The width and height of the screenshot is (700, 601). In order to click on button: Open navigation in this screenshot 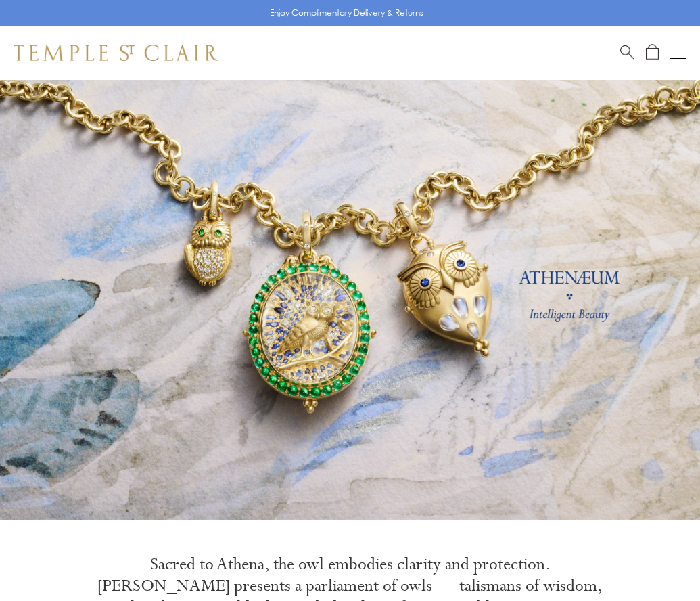, I will do `click(679, 53)`.